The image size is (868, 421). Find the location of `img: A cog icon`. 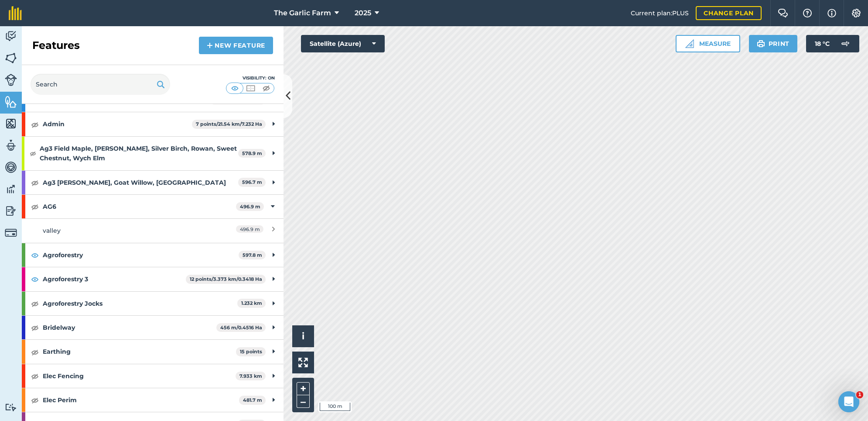

img: A cog icon is located at coordinates (856, 13).